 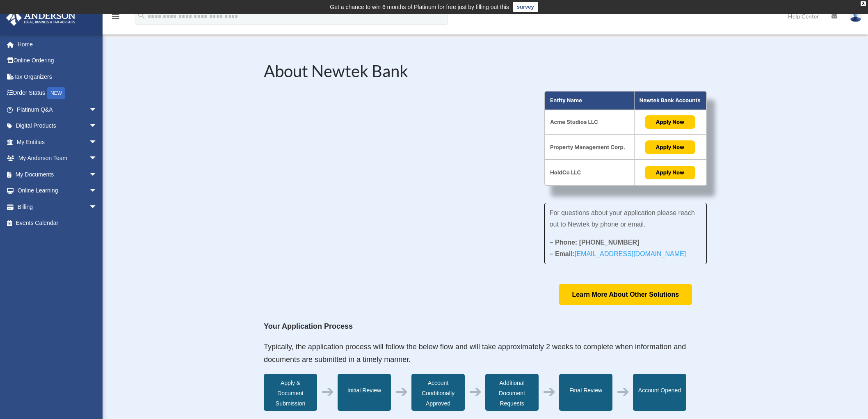 I want to click on div: Get a chance to win 6 months of Platinum for free just by filling out this, so click(x=419, y=7).